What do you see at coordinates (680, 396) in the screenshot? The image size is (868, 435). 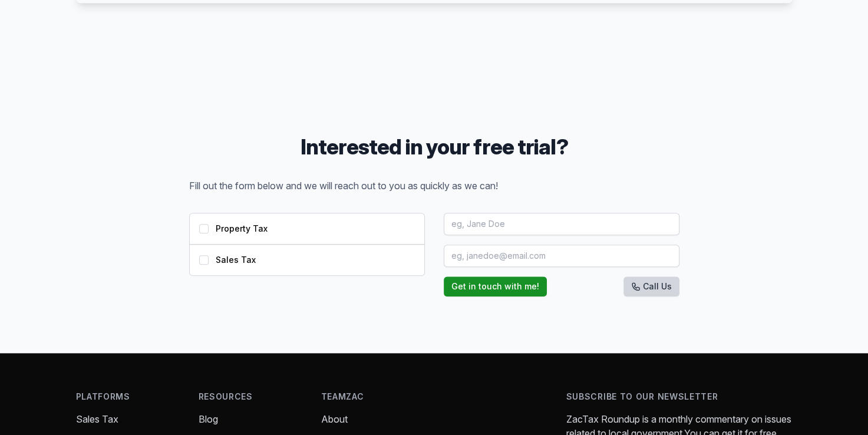 I see `h4: Subscribe to our newsletter` at bounding box center [680, 396].